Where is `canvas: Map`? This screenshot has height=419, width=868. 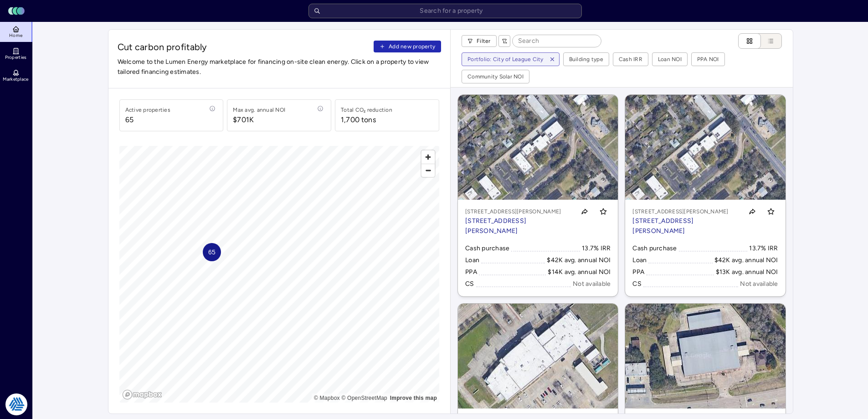
canvas: Map is located at coordinates (279, 274).